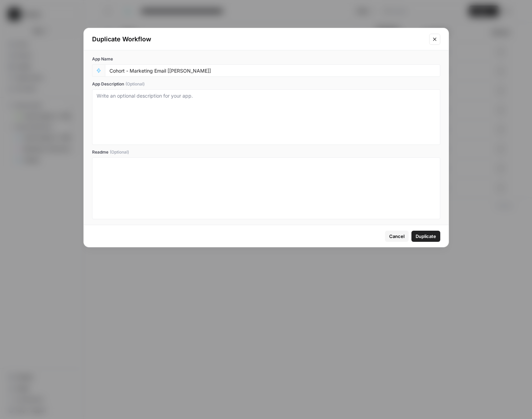 Image resolution: width=532 pixels, height=419 pixels. Describe the element at coordinates (266, 152) in the screenshot. I see `label: Readme` at that location.